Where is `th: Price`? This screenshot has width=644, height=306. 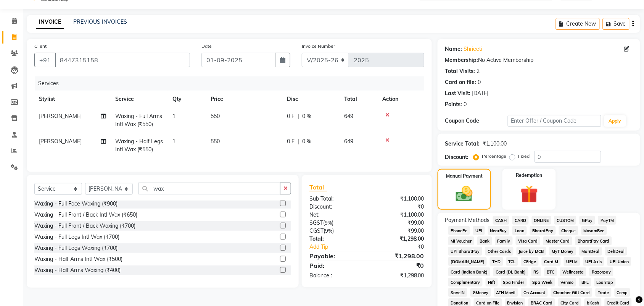 th: Price is located at coordinates (244, 99).